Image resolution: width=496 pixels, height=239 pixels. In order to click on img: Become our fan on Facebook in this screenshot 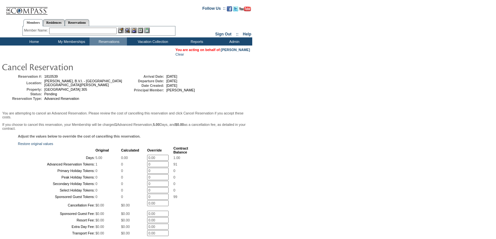, I will do `click(229, 9)`.